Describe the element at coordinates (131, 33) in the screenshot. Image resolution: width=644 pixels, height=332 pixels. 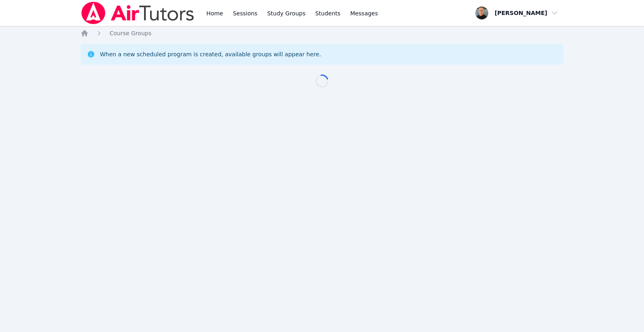
I see `span: Course Groups` at that location.